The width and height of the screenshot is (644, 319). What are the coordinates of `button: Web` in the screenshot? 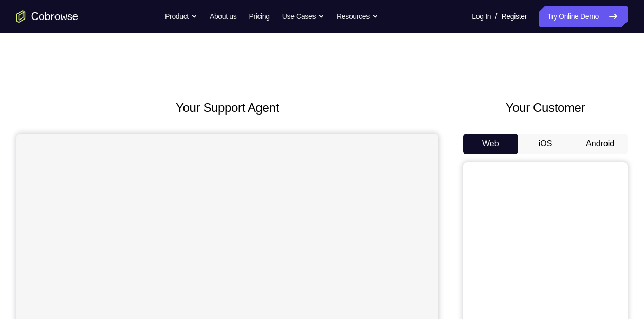 It's located at (490, 144).